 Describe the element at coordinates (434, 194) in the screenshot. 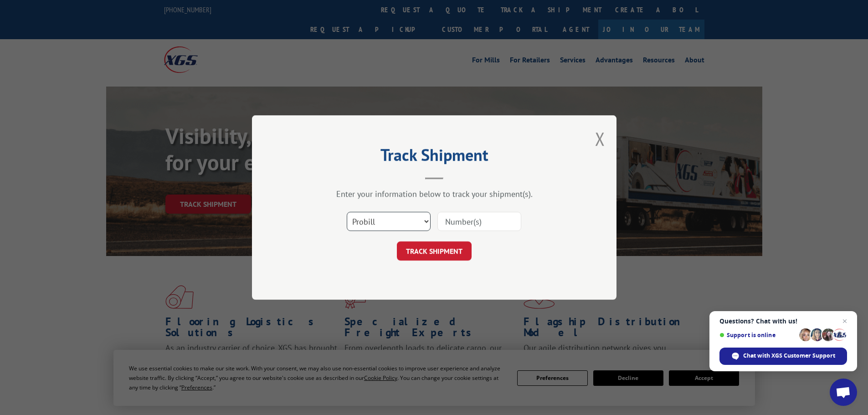

I see `div: Enter your information below to track your shipment(s).` at that location.